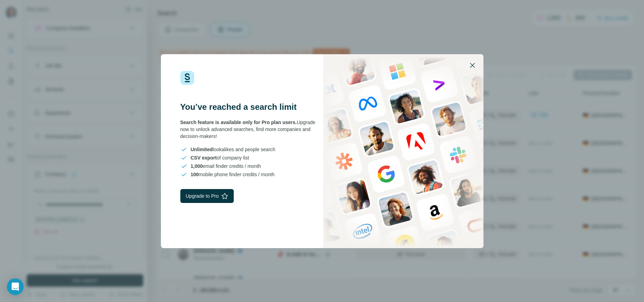  Describe the element at coordinates (251, 107) in the screenshot. I see `h3: You’ve reached a search limit` at that location.